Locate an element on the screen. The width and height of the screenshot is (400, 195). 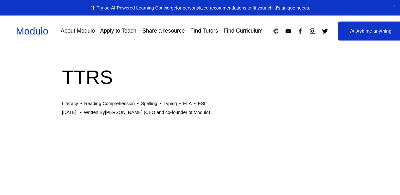
a: YouTube is located at coordinates (288, 31).